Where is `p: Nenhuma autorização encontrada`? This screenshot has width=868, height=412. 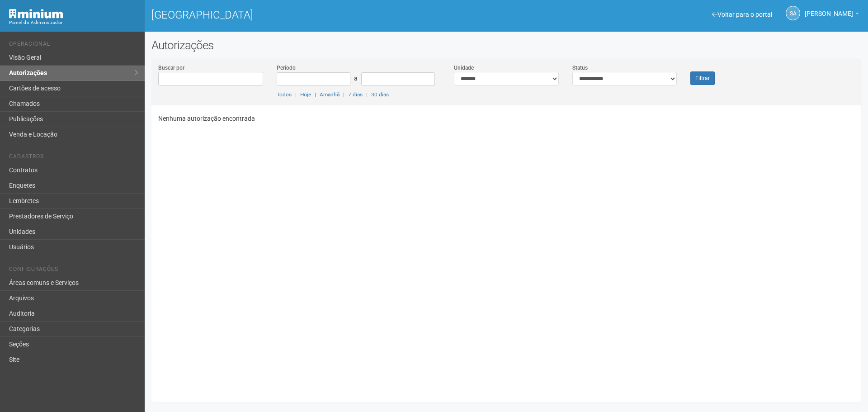
p: Nenhuma autorização encontrada is located at coordinates (507, 118).